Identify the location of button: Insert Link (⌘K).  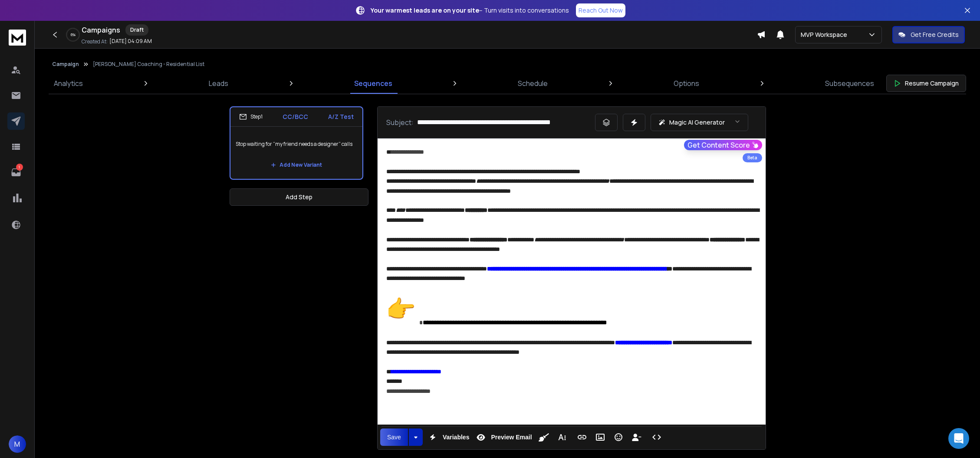
(582, 438).